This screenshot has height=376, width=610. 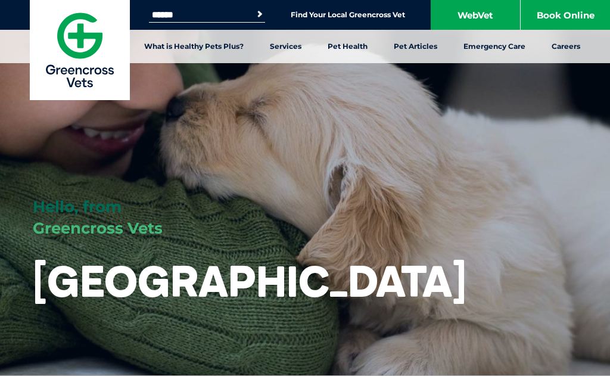 I want to click on span: Hello, from, so click(x=77, y=207).